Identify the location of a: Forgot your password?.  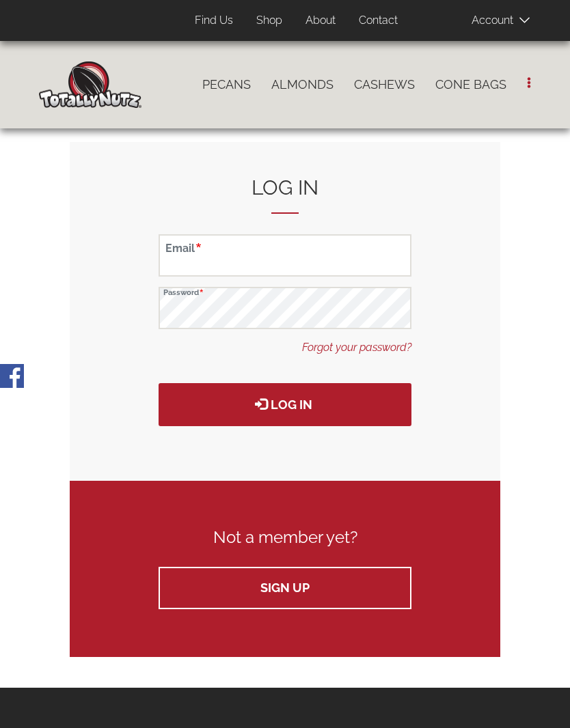
(357, 348).